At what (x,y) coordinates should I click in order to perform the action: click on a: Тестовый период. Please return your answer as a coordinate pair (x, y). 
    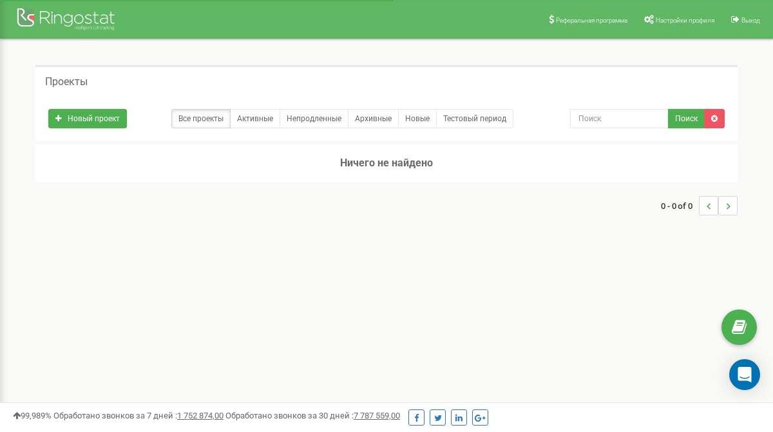
    Looking at the image, I should click on (475, 119).